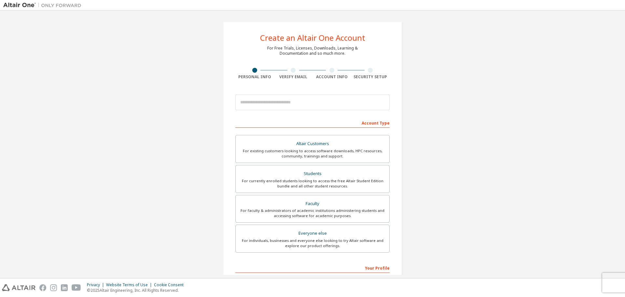  Describe the element at coordinates (313, 122) in the screenshot. I see `div: Account Type` at that location.